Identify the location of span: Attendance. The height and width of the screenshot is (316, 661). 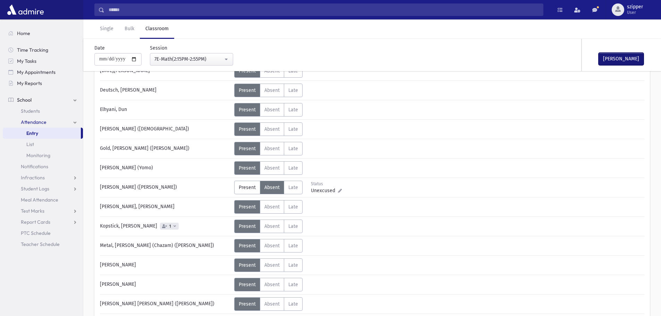
(34, 122).